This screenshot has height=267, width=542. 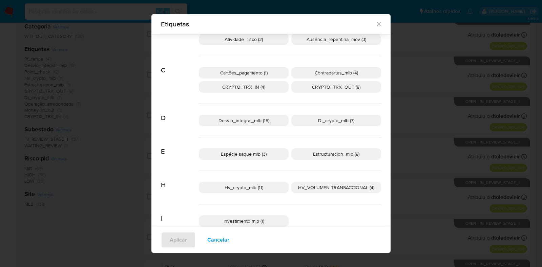 What do you see at coordinates (244, 120) in the screenshot?
I see `span: Desvio_integral_mlb (15)` at bounding box center [244, 120].